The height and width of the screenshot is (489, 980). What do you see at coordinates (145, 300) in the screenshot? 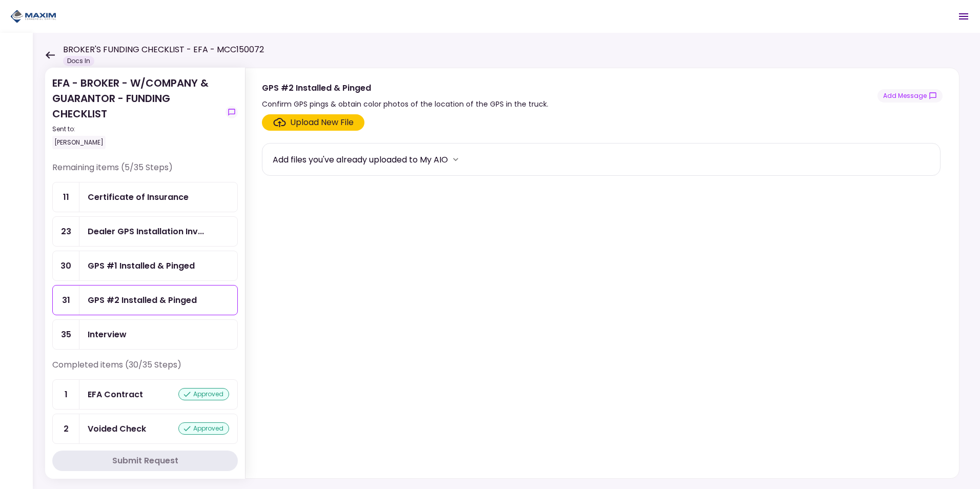
I see `a: 31GPS #2 Installed & Pinged` at bounding box center [145, 300].